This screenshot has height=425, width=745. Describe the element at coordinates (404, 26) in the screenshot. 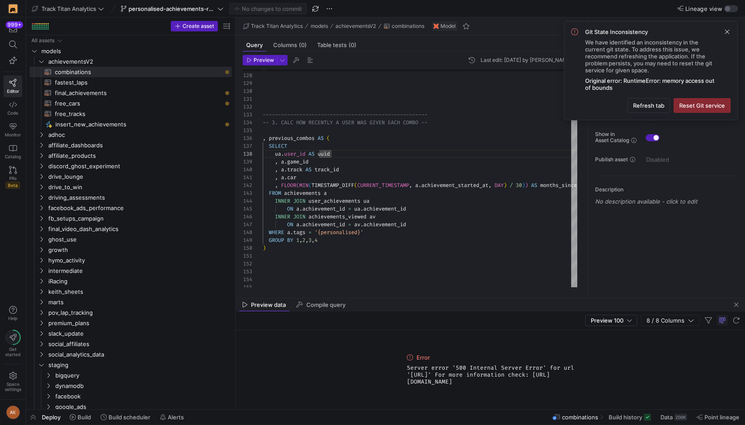

I see `button: combinations` at that location.